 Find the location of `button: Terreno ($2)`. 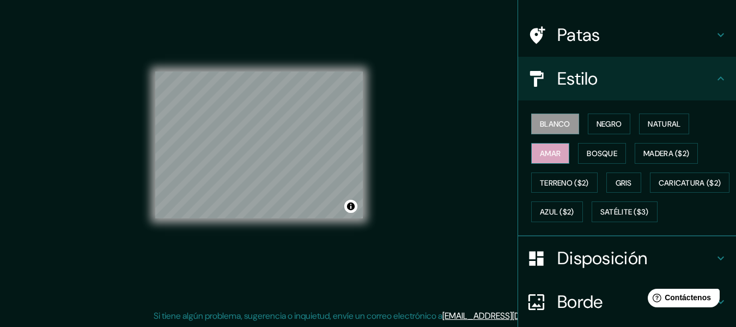

button: Terreno ($2) is located at coordinates (565, 183).